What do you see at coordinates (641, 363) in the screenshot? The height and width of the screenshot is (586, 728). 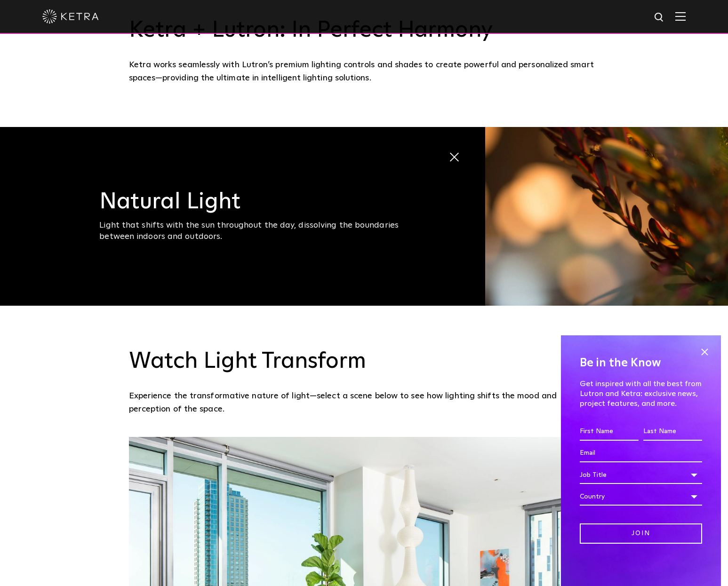 I see `h4: Be in the Know` at bounding box center [641, 363].